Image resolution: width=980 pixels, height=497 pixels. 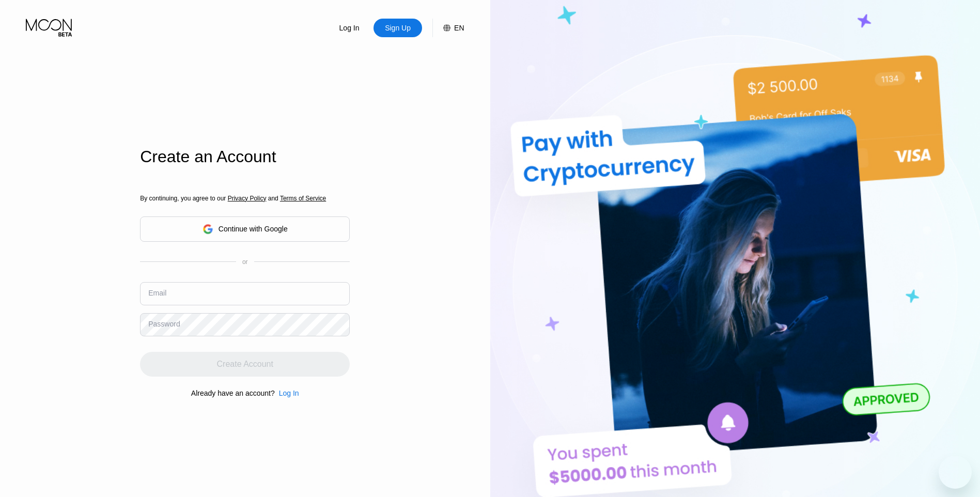 What do you see at coordinates (245, 262) in the screenshot?
I see `div: or` at bounding box center [245, 262].